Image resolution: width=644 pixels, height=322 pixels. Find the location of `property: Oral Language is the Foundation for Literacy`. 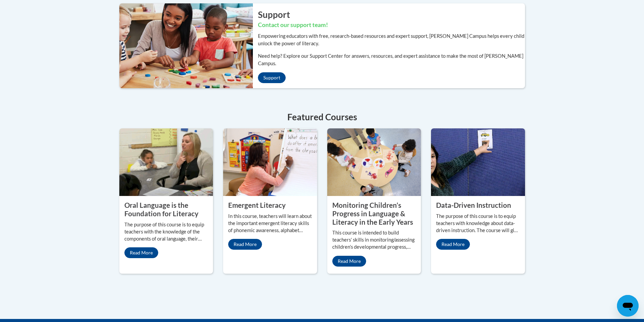

property: Oral Language is the Foundation for Literacy is located at coordinates (161, 209).